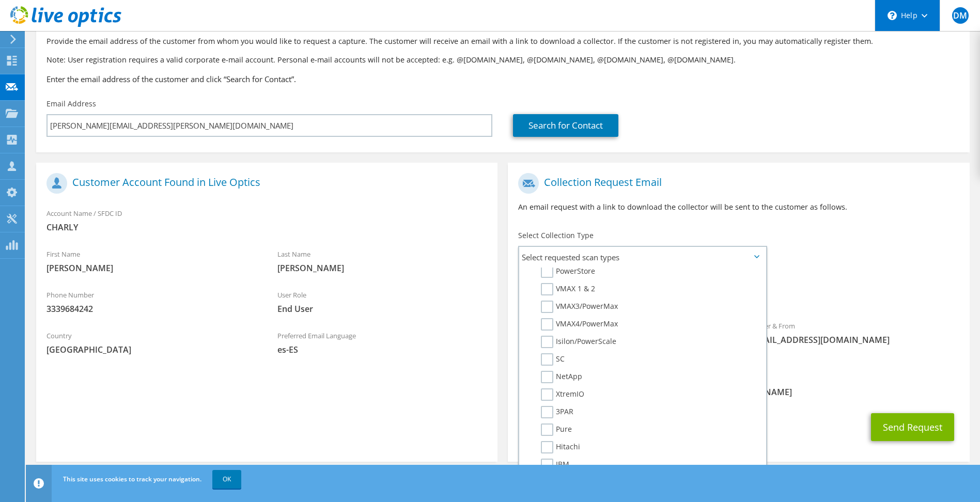 This screenshot has height=502, width=980. Describe the element at coordinates (738, 207) in the screenshot. I see `p: An email request with a link to download the collector will be sent to the customer as follows.` at that location.